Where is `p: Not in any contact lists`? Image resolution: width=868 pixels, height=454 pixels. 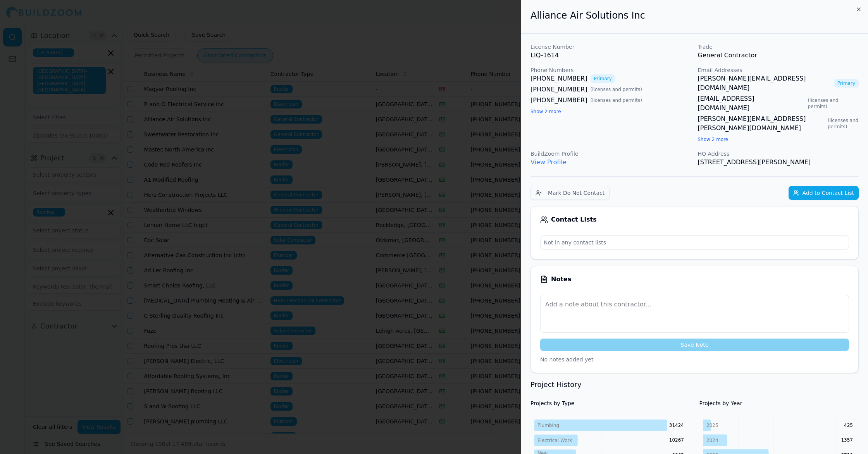 p: Not in any contact lists is located at coordinates (695, 242).